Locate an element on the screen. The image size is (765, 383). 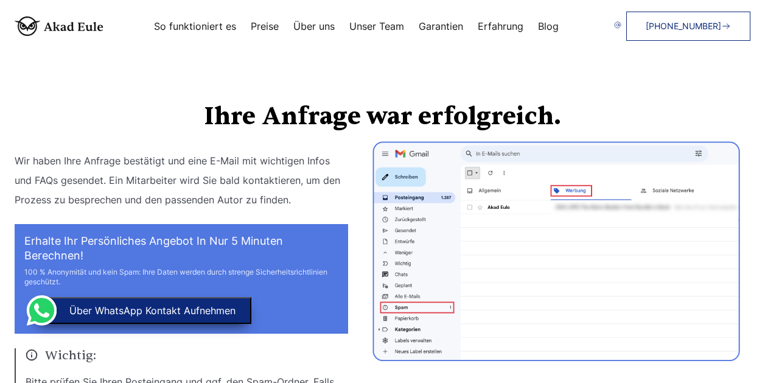
img: thanks is located at coordinates (556, 251).